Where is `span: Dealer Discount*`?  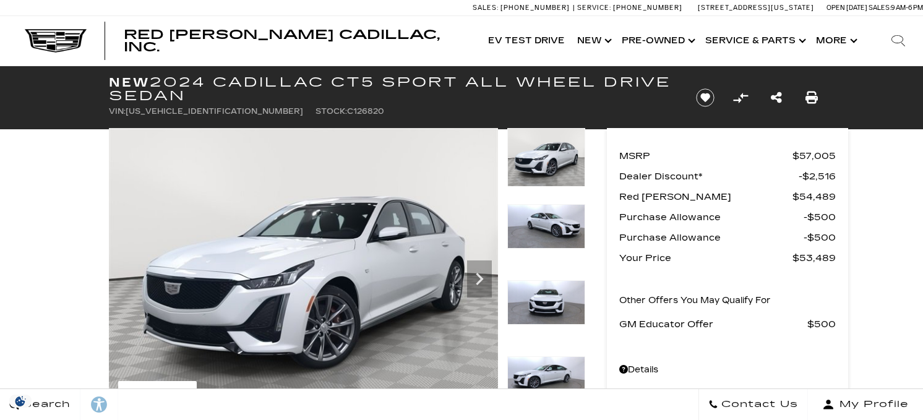
span: Dealer Discount* is located at coordinates (709, 176).